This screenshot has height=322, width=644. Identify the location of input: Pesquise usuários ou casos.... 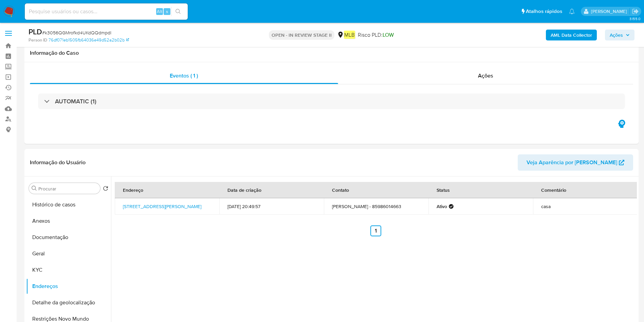
(106, 11).